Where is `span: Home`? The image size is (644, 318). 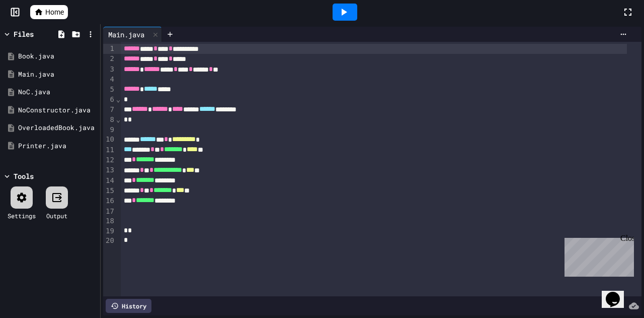 span: Home is located at coordinates (54, 12).